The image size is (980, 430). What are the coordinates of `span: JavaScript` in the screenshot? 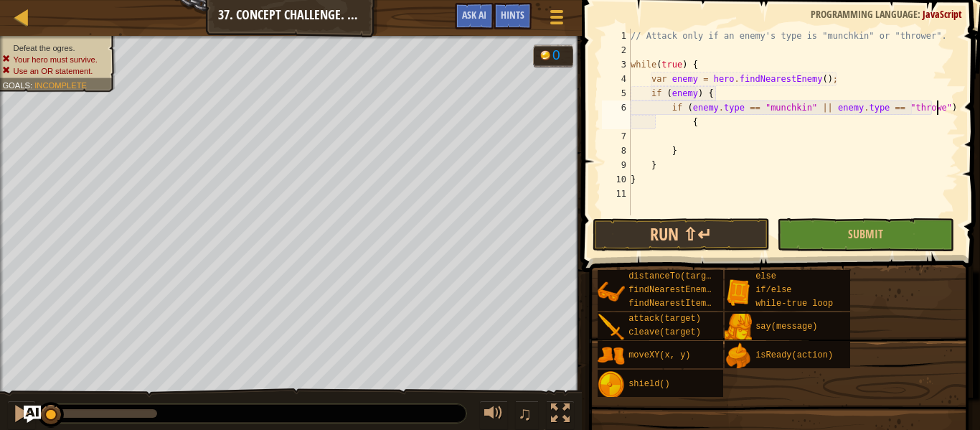 It's located at (942, 13).